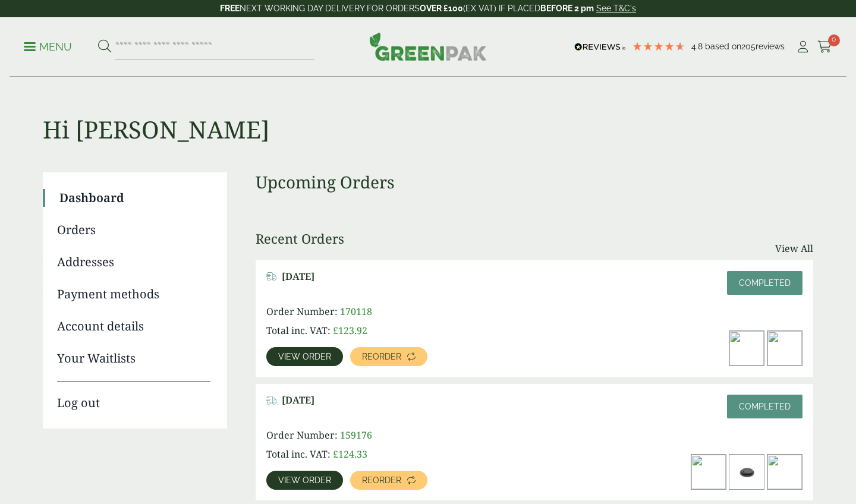 Image resolution: width=856 pixels, height=504 pixels. What do you see at coordinates (300, 238) in the screenshot?
I see `h3: Recent Orders` at bounding box center [300, 238].